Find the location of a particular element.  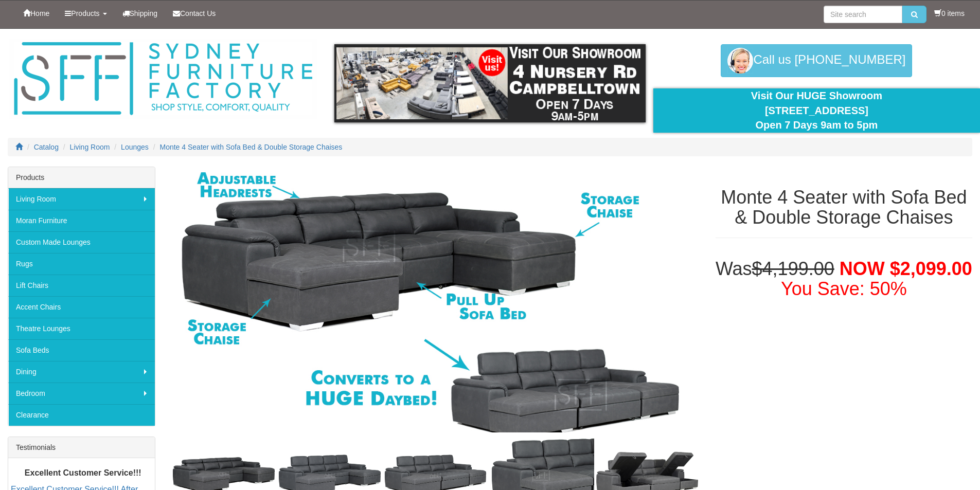

span: Living Room is located at coordinates (90, 147).